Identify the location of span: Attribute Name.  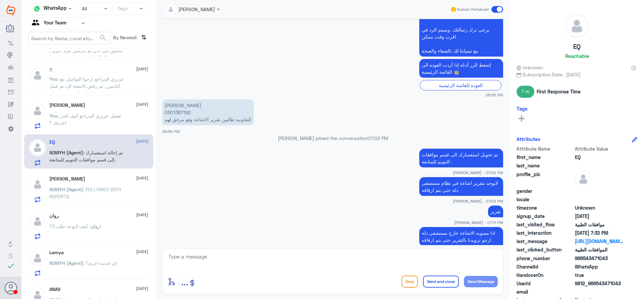
(545, 149).